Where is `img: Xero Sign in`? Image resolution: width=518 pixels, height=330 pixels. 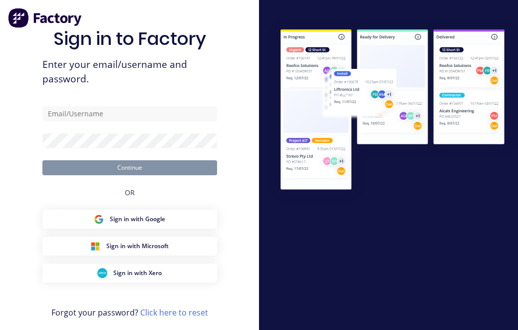 img: Xero Sign in is located at coordinates (102, 273).